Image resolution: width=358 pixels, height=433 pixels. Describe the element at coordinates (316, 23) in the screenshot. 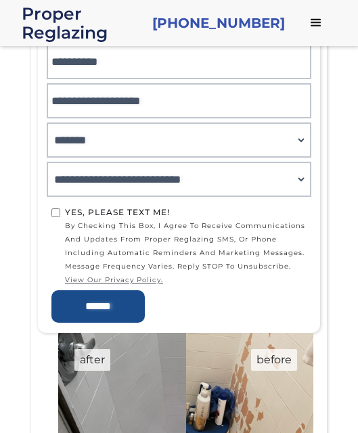

I see `div: menu` at that location.